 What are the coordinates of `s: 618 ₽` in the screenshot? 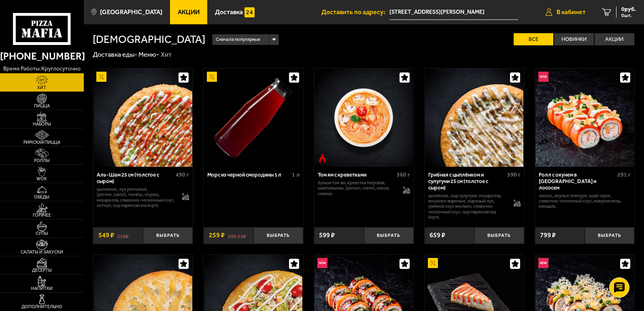 It's located at (123, 235).